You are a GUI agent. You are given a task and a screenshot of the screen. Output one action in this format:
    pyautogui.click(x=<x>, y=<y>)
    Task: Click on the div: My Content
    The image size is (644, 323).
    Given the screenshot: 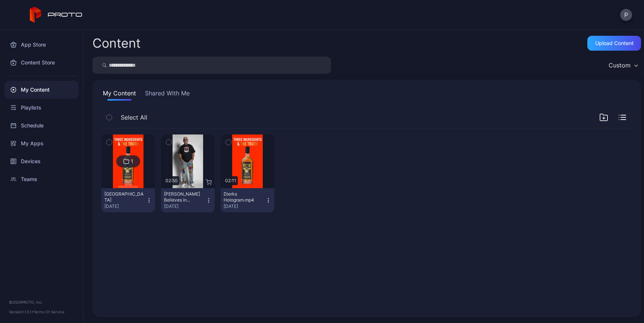 What is the action you would take?
    pyautogui.click(x=41, y=90)
    